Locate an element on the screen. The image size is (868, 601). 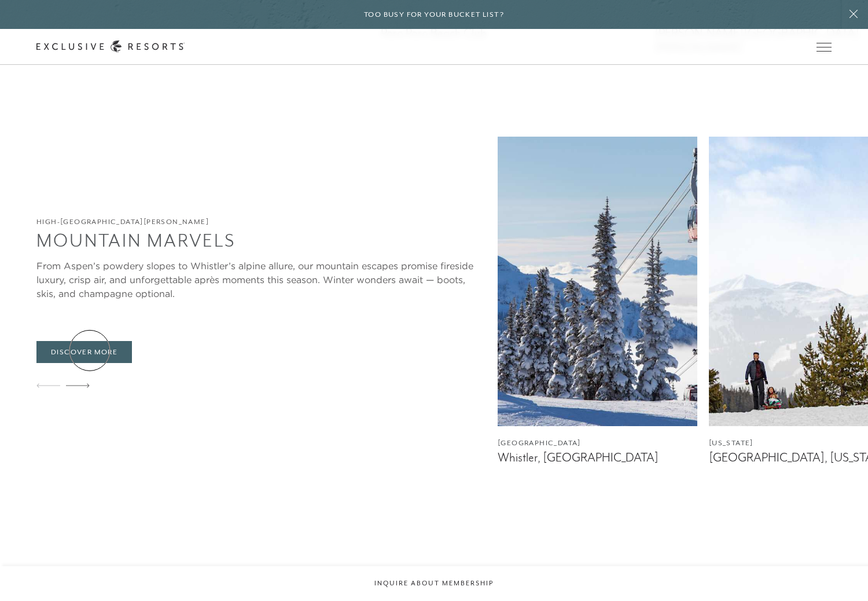
a: Discover More is located at coordinates (84, 352).